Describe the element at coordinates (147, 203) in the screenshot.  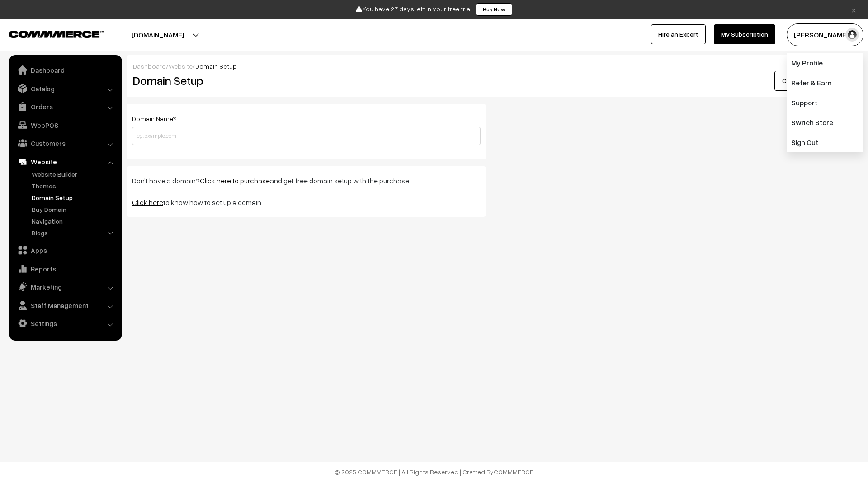
I see `a: Click here` at that location.